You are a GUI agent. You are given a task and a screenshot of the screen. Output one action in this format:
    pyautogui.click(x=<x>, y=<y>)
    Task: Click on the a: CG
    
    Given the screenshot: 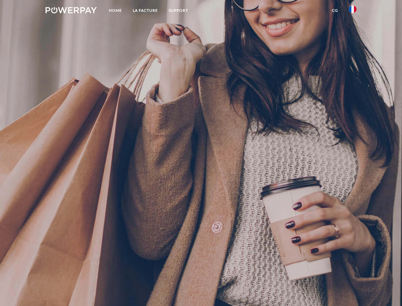 What is the action you would take?
    pyautogui.click(x=335, y=11)
    